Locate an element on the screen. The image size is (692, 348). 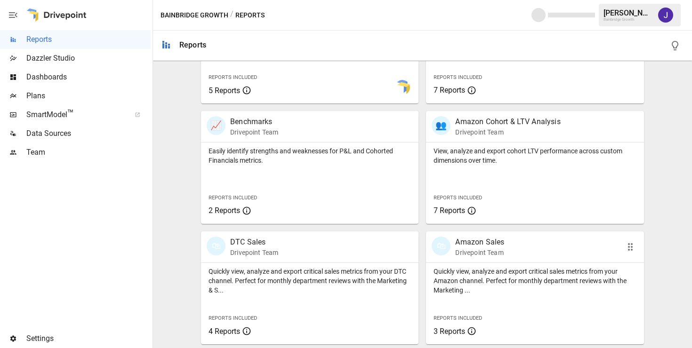
span: Settings is located at coordinates (88, 339).